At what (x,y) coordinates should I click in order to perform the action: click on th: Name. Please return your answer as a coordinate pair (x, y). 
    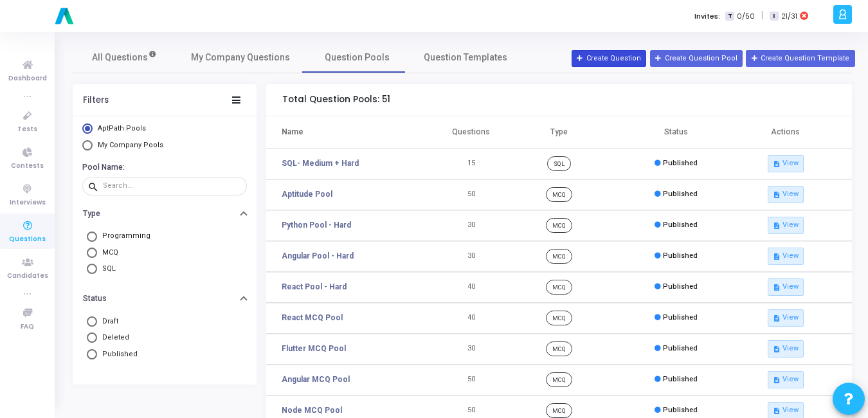
    Looking at the image, I should click on (354, 133).